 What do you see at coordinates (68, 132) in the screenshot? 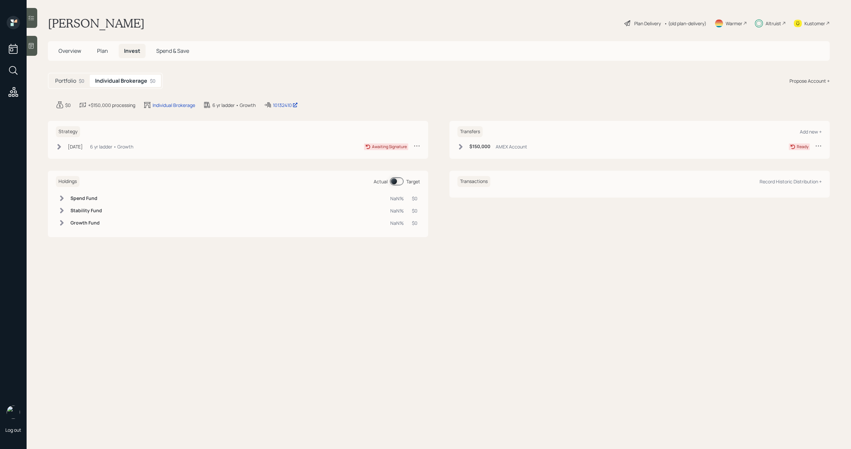
I see `h6: Strategy` at bounding box center [68, 132].